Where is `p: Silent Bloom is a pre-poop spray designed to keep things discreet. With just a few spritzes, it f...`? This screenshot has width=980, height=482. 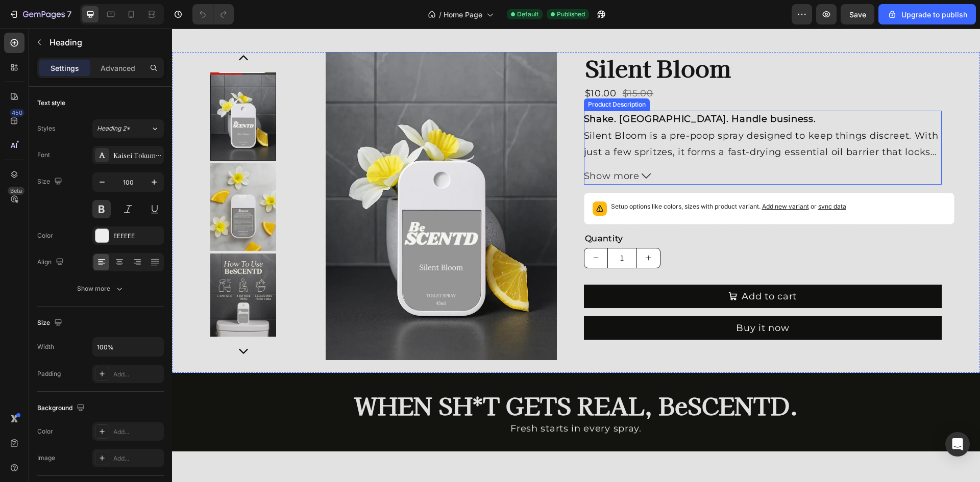 p: Silent Bloom is a pre-poop spray designed to keep things discreet. With just a few spritzes, it f... is located at coordinates (589, 123).